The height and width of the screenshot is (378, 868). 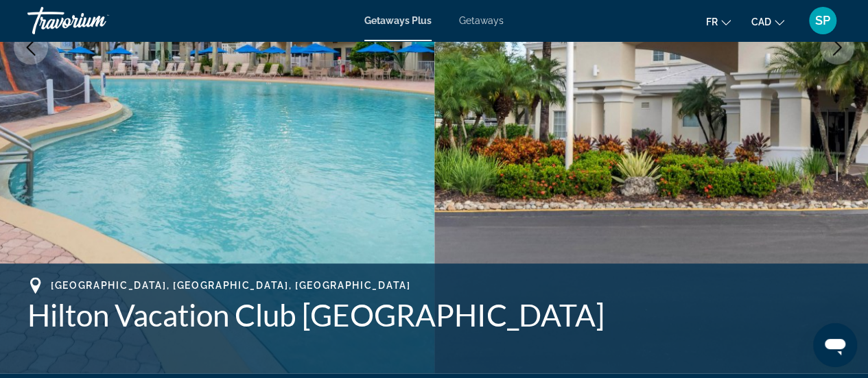 What do you see at coordinates (96, 20) in the screenshot?
I see `a: Travorium` at bounding box center [96, 20].